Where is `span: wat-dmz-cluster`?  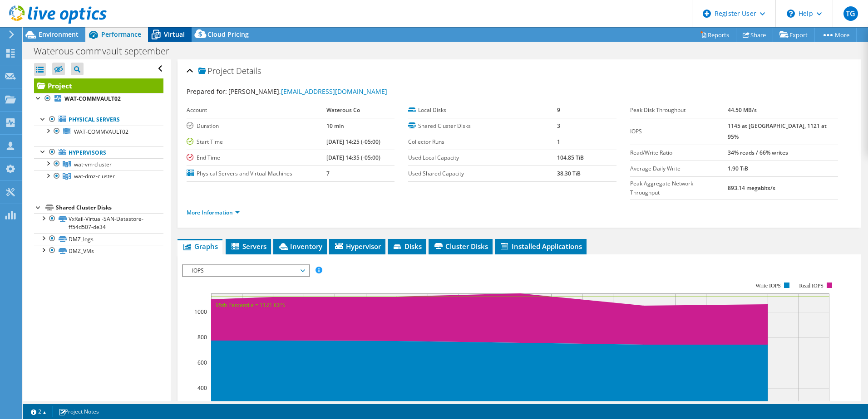 span: wat-dmz-cluster is located at coordinates (94, 176).